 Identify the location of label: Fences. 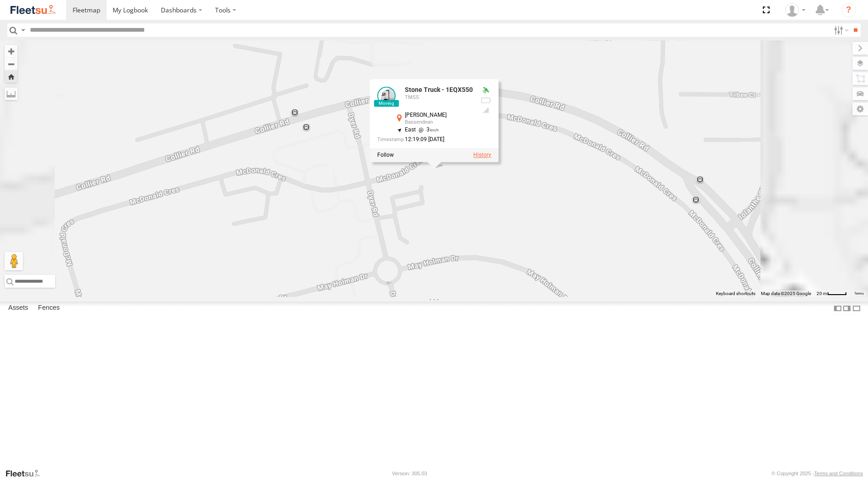
(49, 309).